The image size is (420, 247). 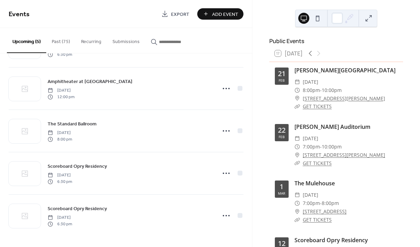 What do you see at coordinates (220, 14) in the screenshot?
I see `a: Add Event` at bounding box center [220, 14].